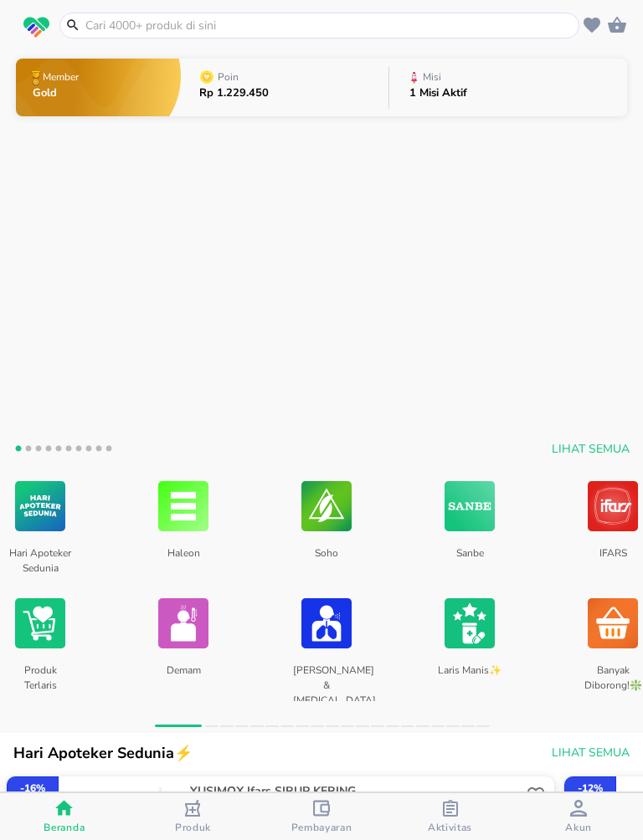 This screenshot has height=840, width=643. What do you see at coordinates (451, 816) in the screenshot?
I see `button: Aktivitas` at bounding box center [451, 816].